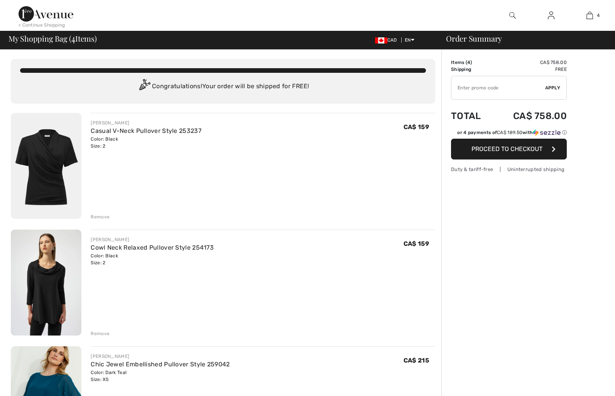 Image resolution: width=615 pixels, height=396 pixels. What do you see at coordinates (471, 69) in the screenshot?
I see `td: Shipping` at bounding box center [471, 69].